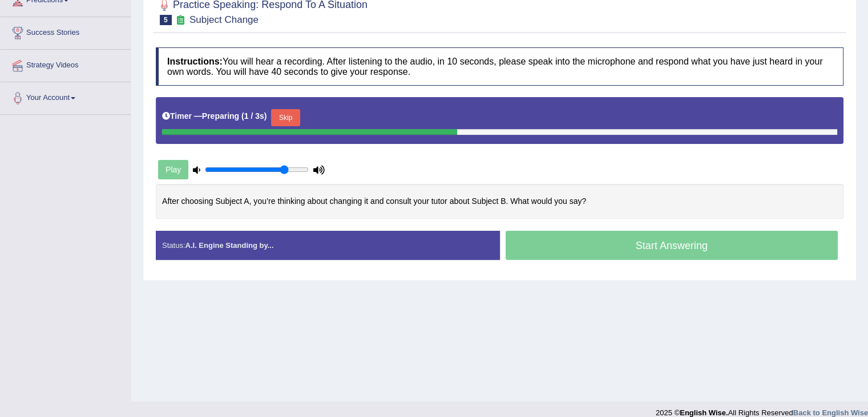  Describe the element at coordinates (499, 201) in the screenshot. I see `div: After choosing Subject A, you’re thinking about changing it and consult your tutor about Subject ...` at that location.